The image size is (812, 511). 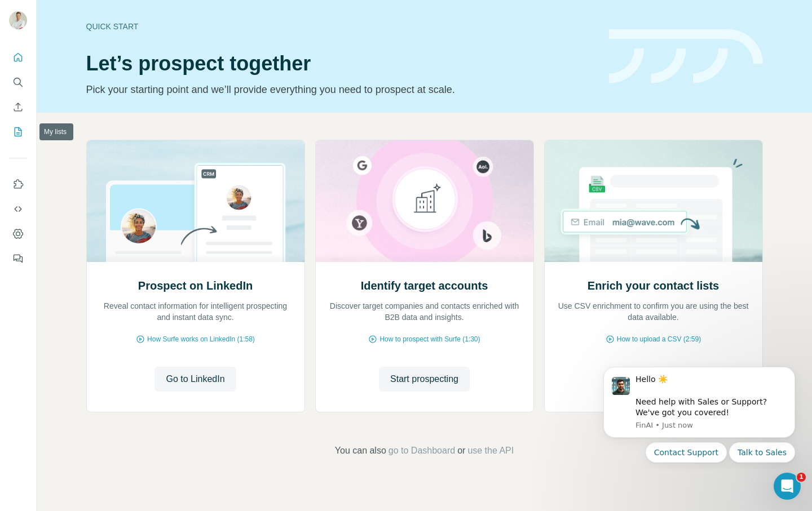 What do you see at coordinates (18, 82) in the screenshot?
I see `button: Search` at bounding box center [18, 82].